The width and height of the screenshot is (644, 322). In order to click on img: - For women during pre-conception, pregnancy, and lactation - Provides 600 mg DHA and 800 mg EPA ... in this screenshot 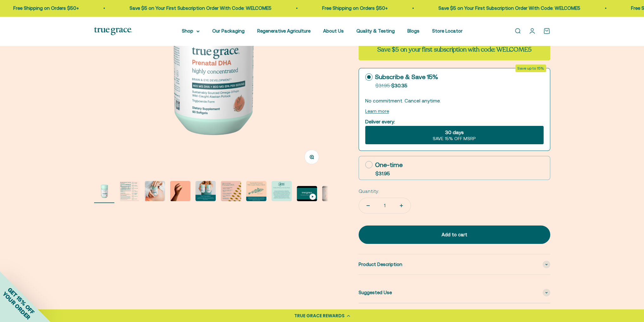, I will do `click(231, 191)`.